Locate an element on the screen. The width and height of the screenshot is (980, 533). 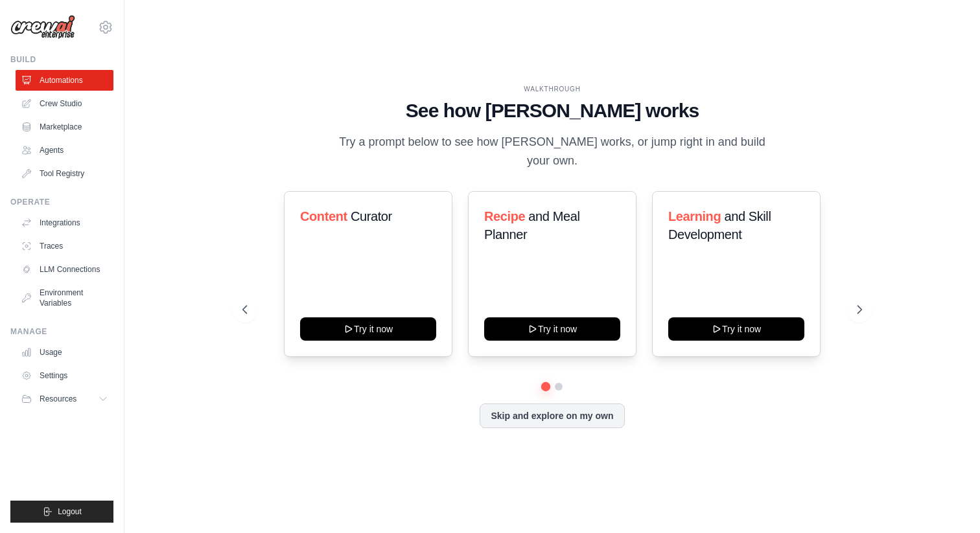
a: Tool Registry is located at coordinates (65, 174).